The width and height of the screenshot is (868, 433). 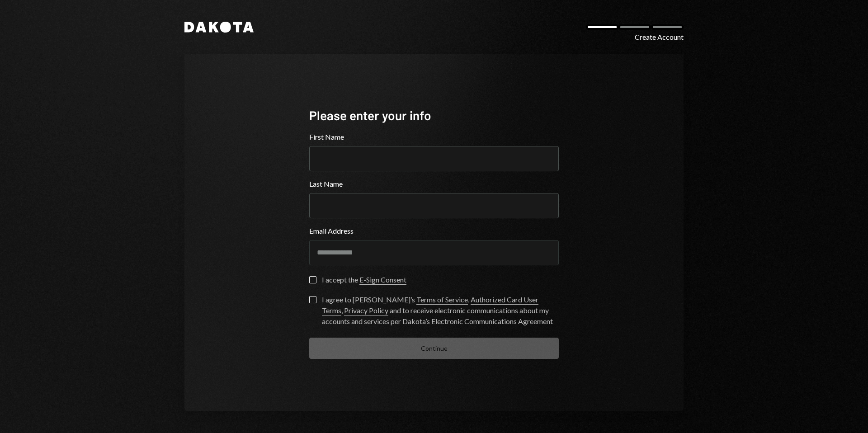 What do you see at coordinates (434, 116) in the screenshot?
I see `div: Please enter your info` at bounding box center [434, 116].